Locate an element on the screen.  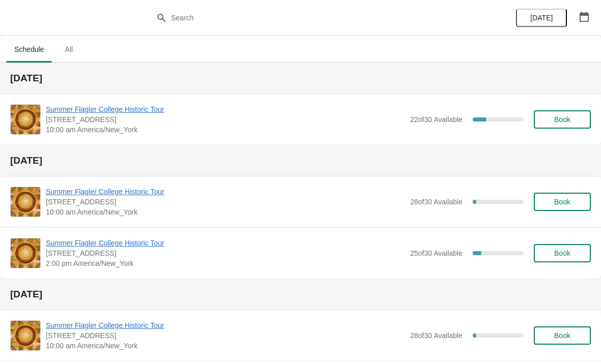
img: Summer Flagler College Historic Tour | 74 King Street, St. Augustine, FL, USA | 2:00 pm America/N... is located at coordinates (25, 253).